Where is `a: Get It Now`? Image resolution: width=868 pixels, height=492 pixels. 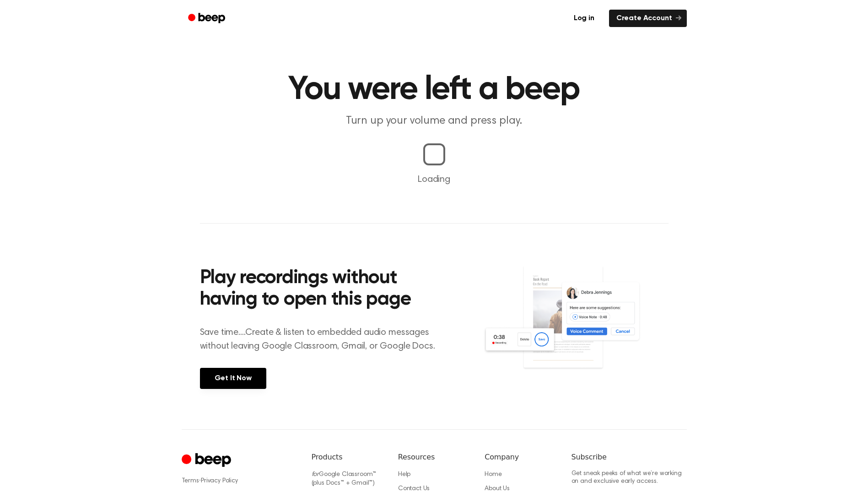 a: Get It Now is located at coordinates (233, 378).